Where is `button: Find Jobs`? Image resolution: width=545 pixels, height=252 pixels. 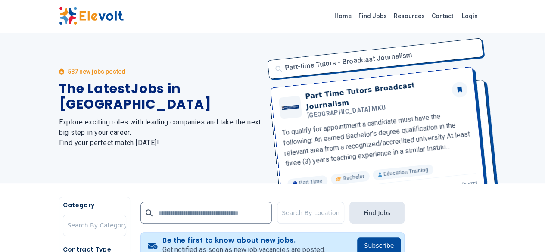
button: Find Jobs is located at coordinates (377, 213).